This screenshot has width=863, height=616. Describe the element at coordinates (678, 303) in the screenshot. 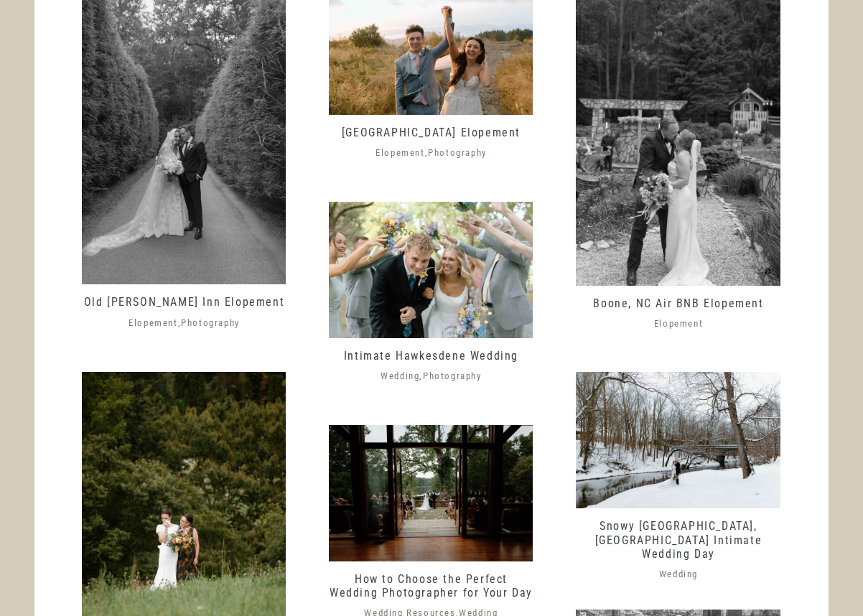

I see `a: Boone, NC Air BNB Elopement` at that location.